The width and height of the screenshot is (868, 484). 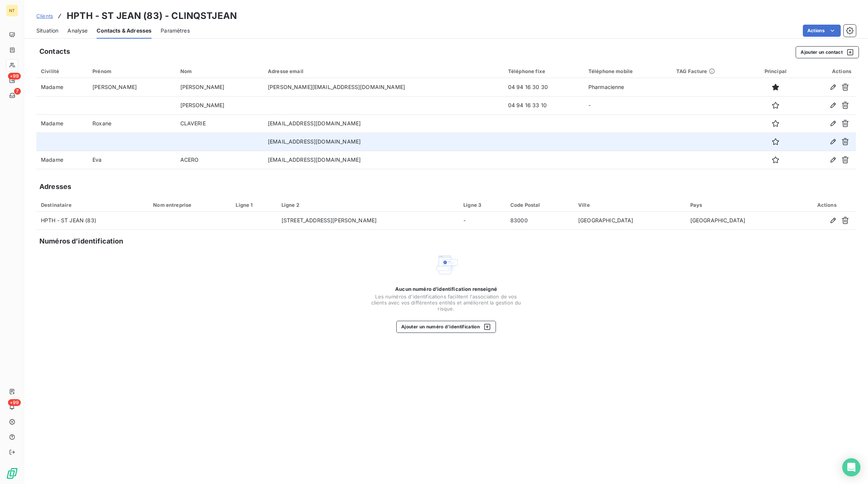 I want to click on img: Logo LeanPay, so click(x=12, y=473).